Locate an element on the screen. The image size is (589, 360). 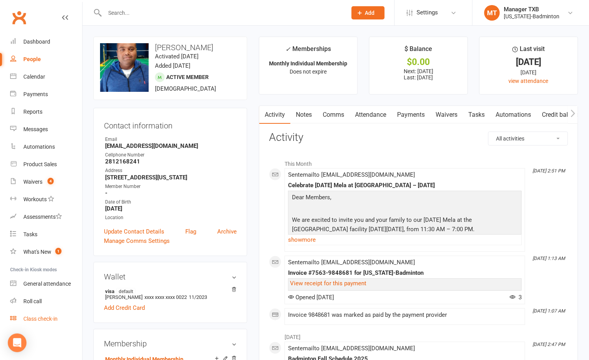
a: view attendance is located at coordinates (529, 81).